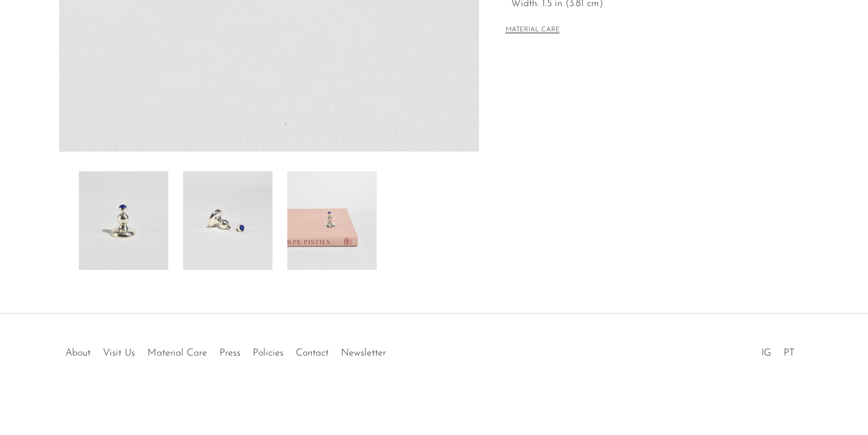 The image size is (868, 435). I want to click on button: MATERIAL CARE, so click(533, 30).